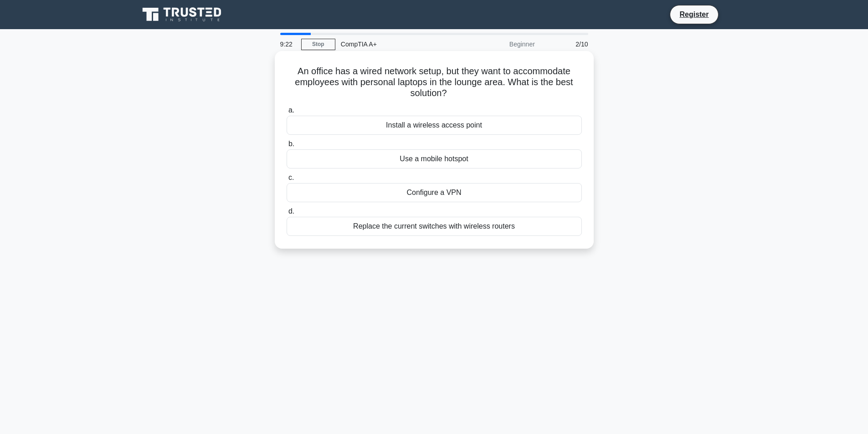  I want to click on span: d., so click(292, 211).